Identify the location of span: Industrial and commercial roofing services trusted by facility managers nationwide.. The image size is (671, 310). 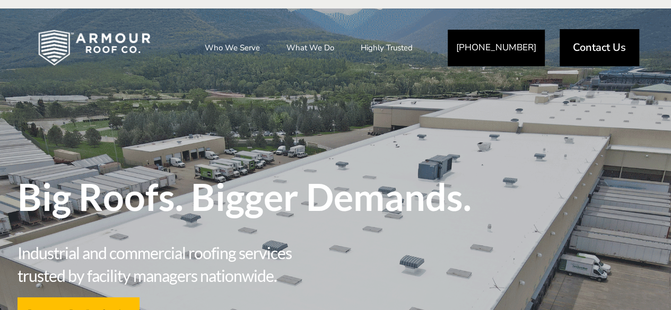
(177, 264).